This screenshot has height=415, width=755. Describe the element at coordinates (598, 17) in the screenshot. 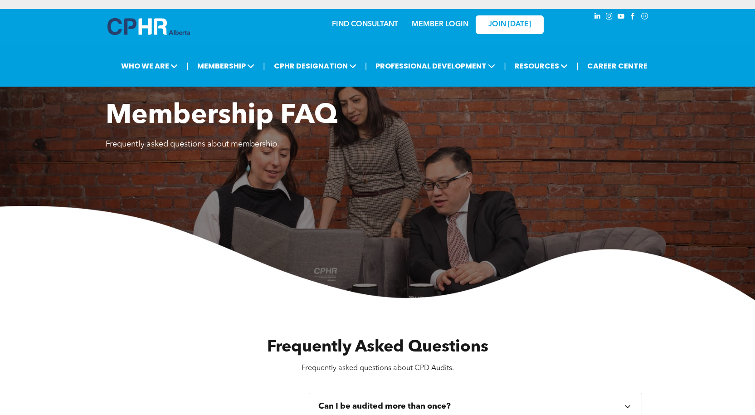

I see `a: linkedin` at that location.